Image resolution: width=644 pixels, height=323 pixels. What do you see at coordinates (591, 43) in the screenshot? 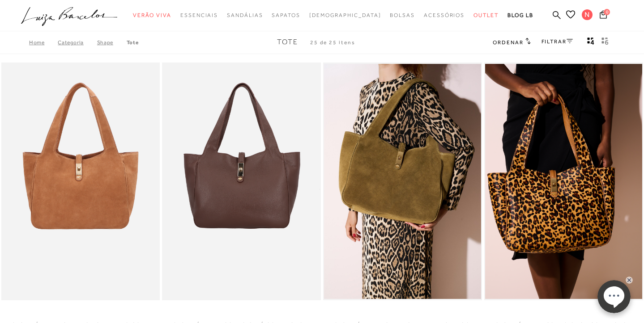
I see `button: Mostrar 4 produtos por linha` at bounding box center [591, 43].